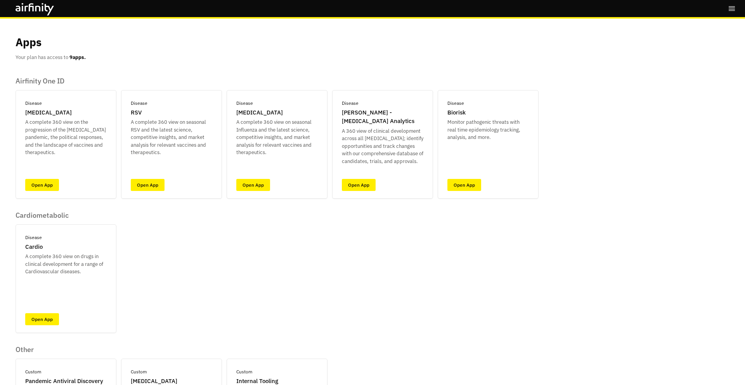 This screenshot has height=385, width=745. What do you see at coordinates (66, 215) in the screenshot?
I see `p: Cardiometabolic` at bounding box center [66, 215].